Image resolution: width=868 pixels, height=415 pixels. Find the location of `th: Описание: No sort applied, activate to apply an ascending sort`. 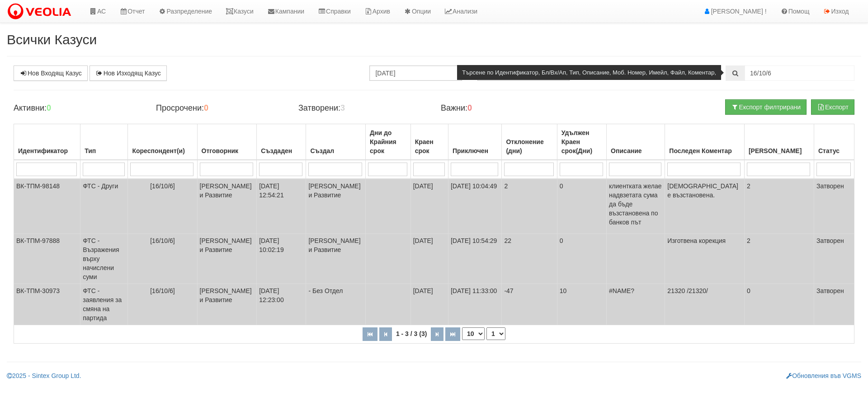

th: Описание: No sort applied, activate to apply an ascending sort is located at coordinates (636, 142).